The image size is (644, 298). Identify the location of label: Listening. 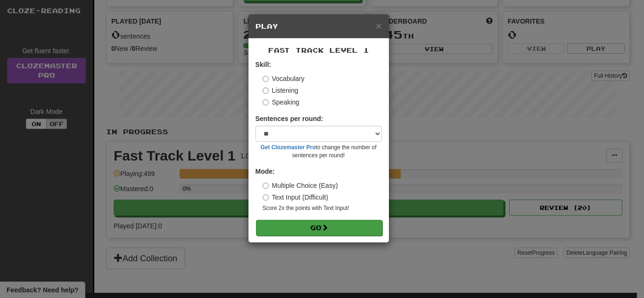
(280, 90).